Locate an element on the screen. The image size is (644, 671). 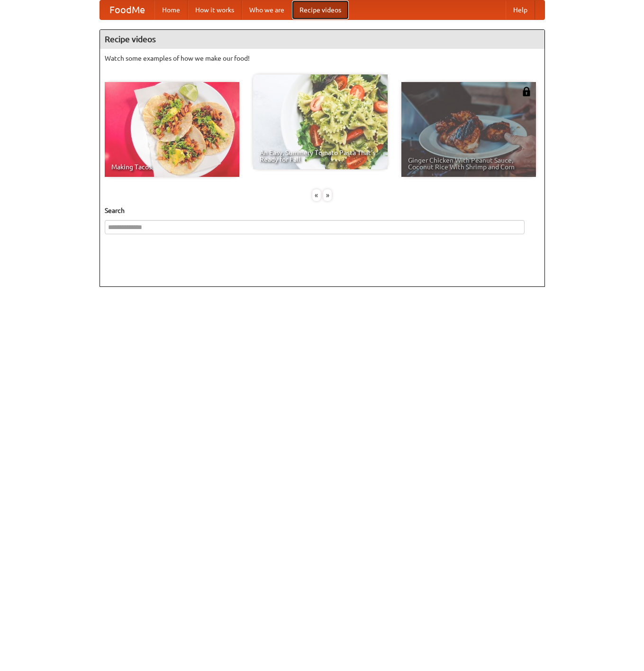
img: 483408.png is located at coordinates (527, 92).